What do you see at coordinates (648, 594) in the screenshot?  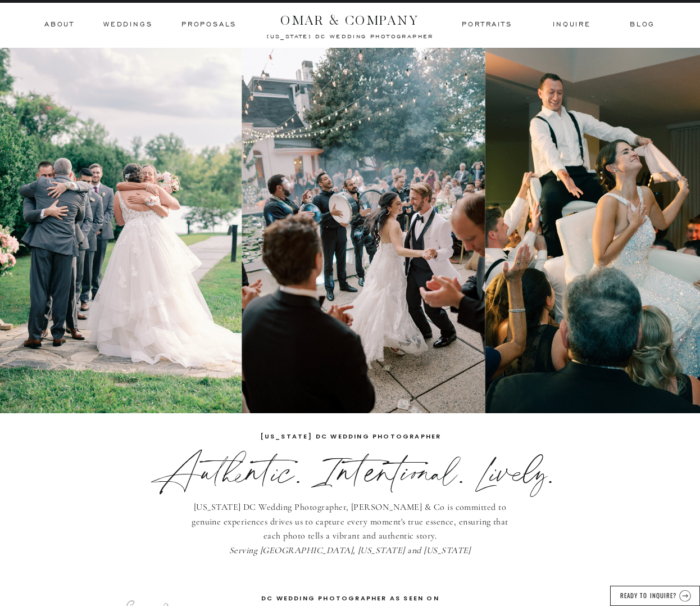 I see `a: READY TO INQUIRE?` at bounding box center [648, 594].